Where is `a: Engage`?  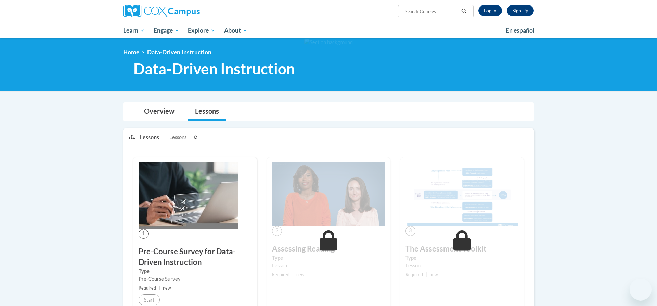
a: Engage is located at coordinates (166, 30).